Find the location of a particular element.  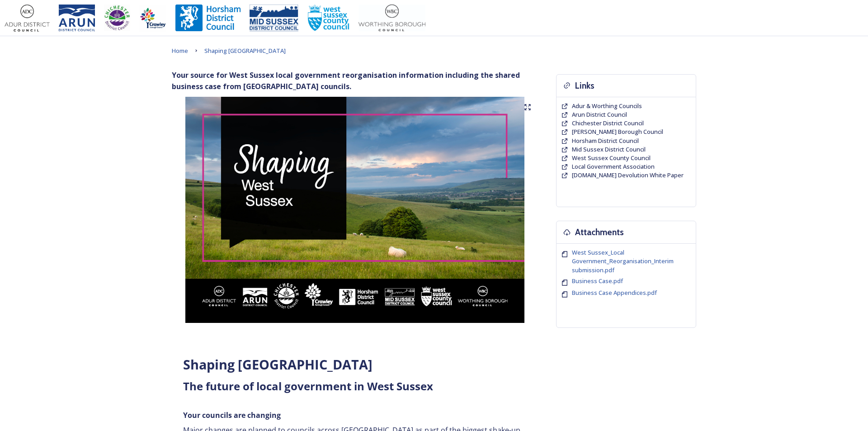

a: Chichester District Council is located at coordinates (608, 123).